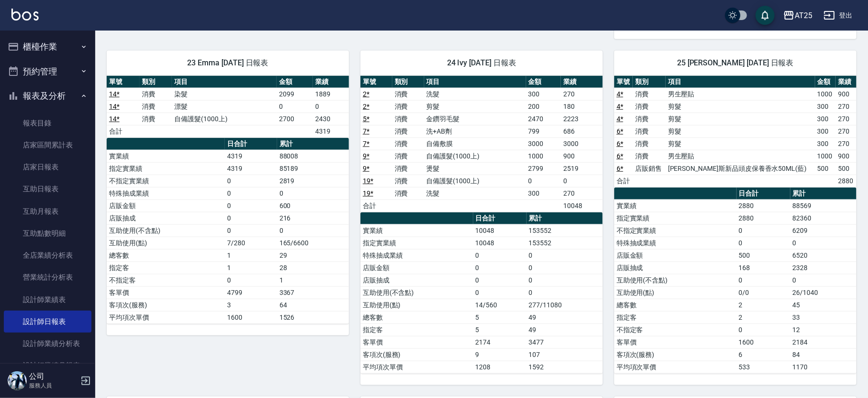 The height and width of the screenshot is (398, 868). What do you see at coordinates (824, 354) in the screenshot?
I see `td: 84` at bounding box center [824, 354].